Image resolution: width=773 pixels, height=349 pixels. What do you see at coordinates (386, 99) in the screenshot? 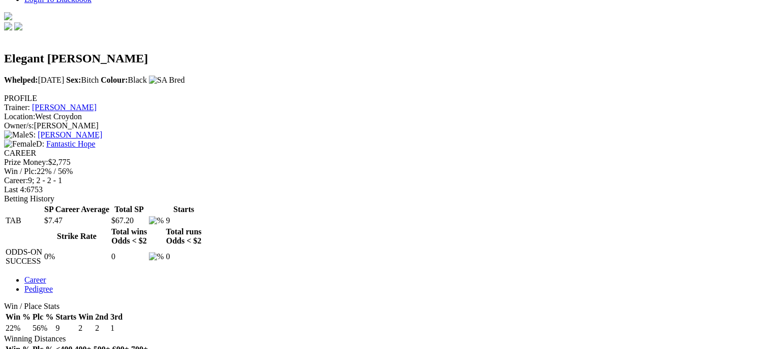
I see `div: PROFILE` at bounding box center [386, 99].